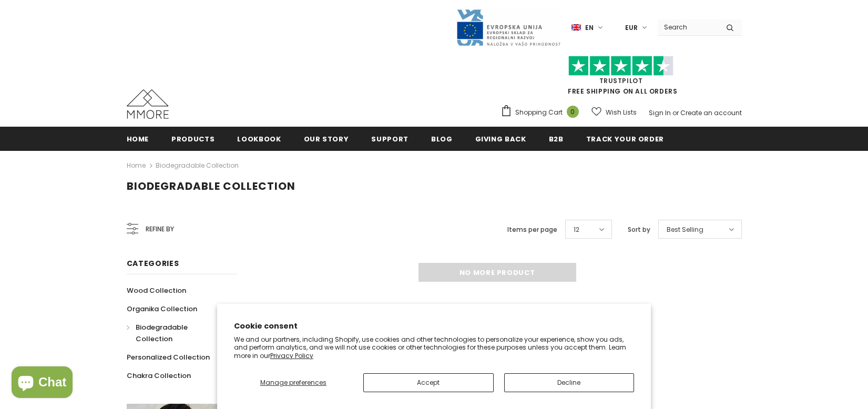  Describe the element at coordinates (542, 113) in the screenshot. I see `a: Shopping Cart 0` at that location.